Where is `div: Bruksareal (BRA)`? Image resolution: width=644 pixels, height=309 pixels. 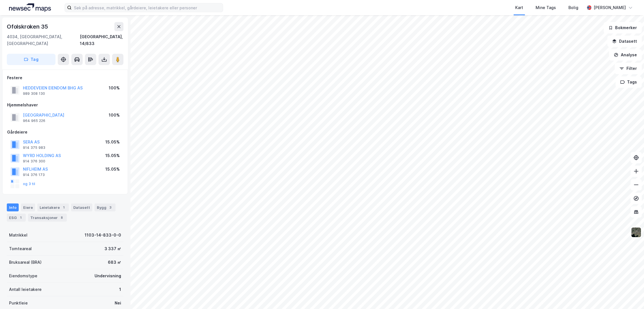 div: Bruksareal (BRA) is located at coordinates (25, 262).